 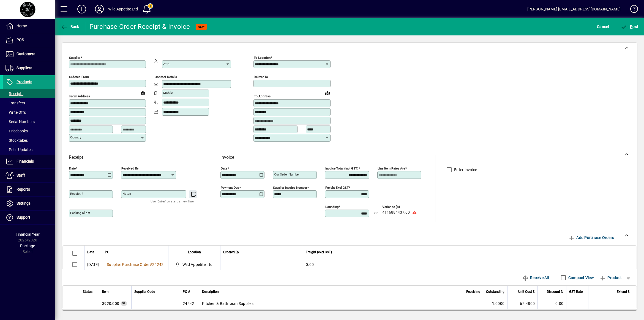 What do you see at coordinates (623, 292) in the screenshot?
I see `span: Extend $` at bounding box center [623, 292].